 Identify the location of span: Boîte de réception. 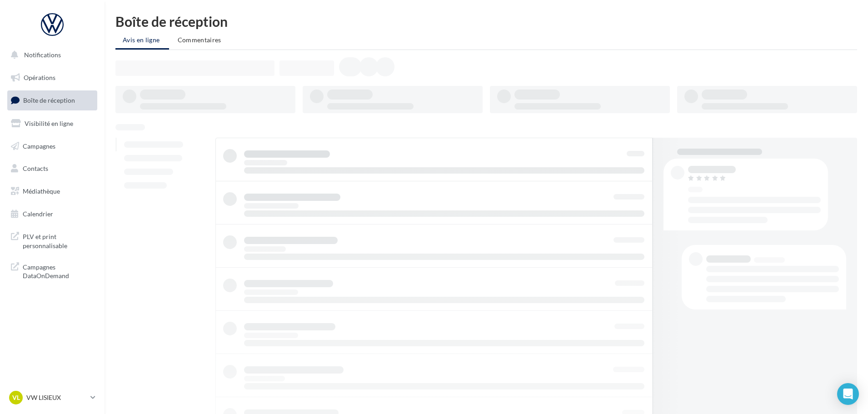
(49, 100).